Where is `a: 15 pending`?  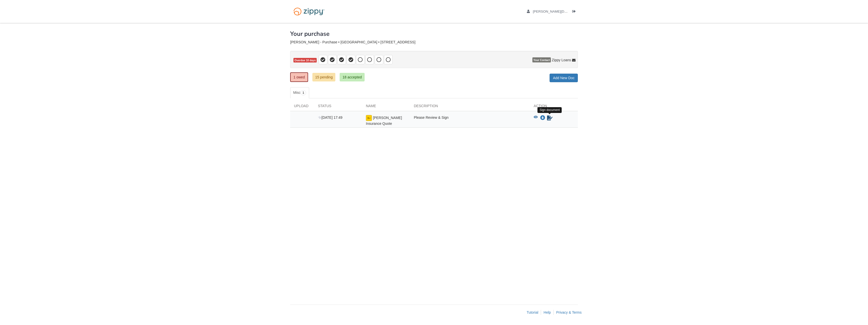 a: 15 pending is located at coordinates (324, 77).